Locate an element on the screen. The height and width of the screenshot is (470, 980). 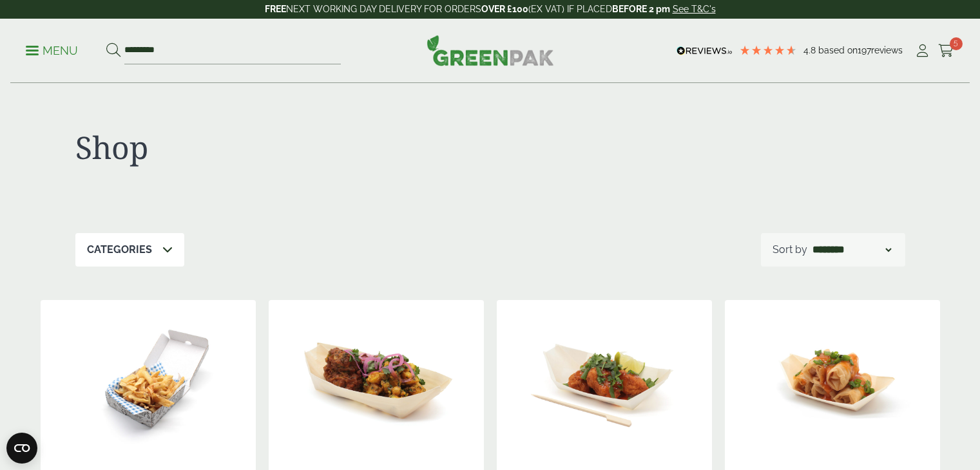
p: Menu is located at coordinates (51, 51).